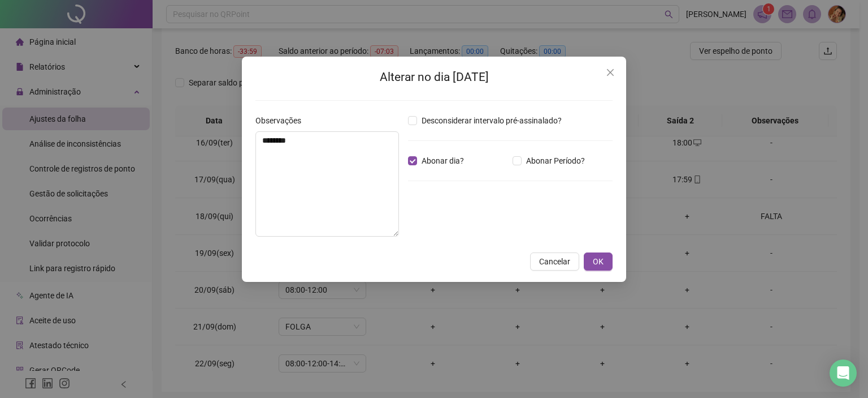 The image size is (868, 398). What do you see at coordinates (611, 72) in the screenshot?
I see `button: Close` at bounding box center [611, 72].